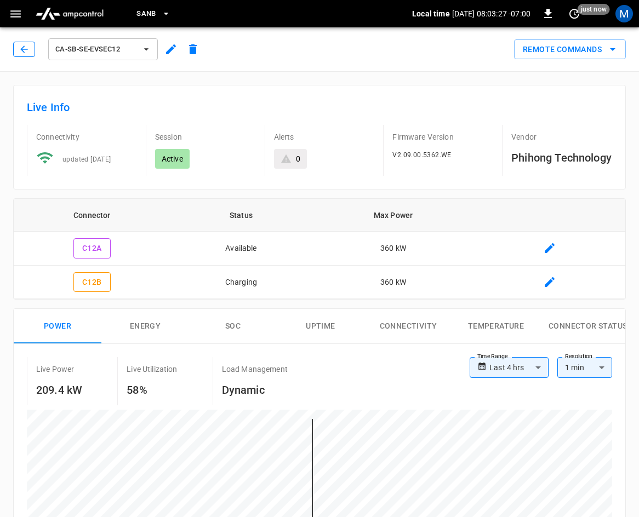  I want to click on th: Status, so click(241, 215).